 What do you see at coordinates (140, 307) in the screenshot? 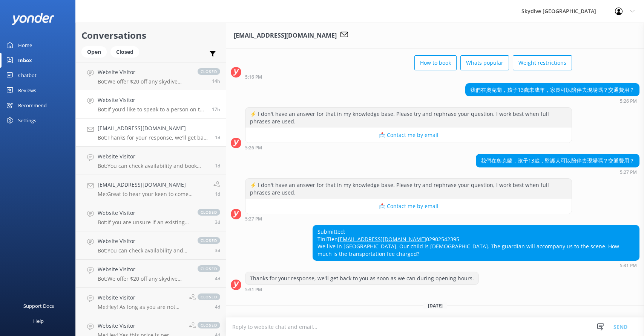
I see `p: Me: Hey! As long as you are not congested you will be okay. You are welcome to put your skydive o...` at bounding box center [140, 307].